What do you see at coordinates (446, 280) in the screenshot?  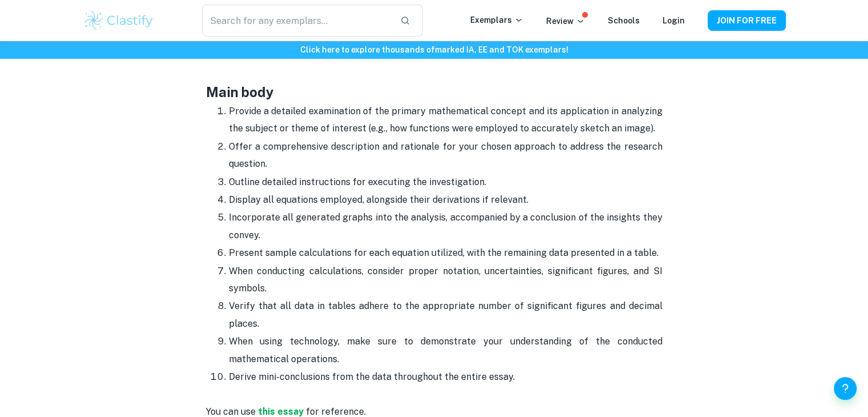 I see `p: When conducting calculations, consider proper notation, uncertainties, significant figures, and S...` at bounding box center [446, 280].